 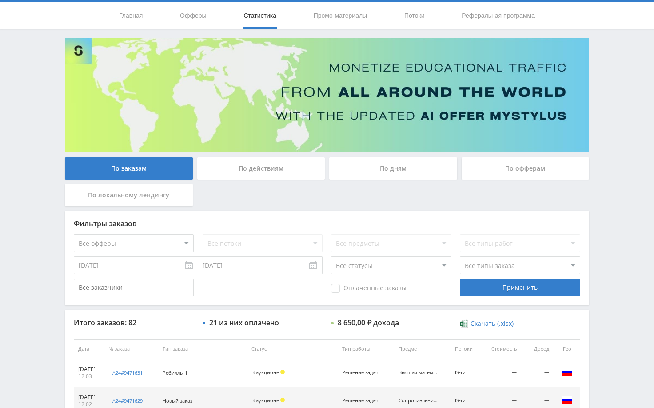 What do you see at coordinates (487, 323) in the screenshot?
I see `a: Скачать (.xlsx)` at bounding box center [487, 323].